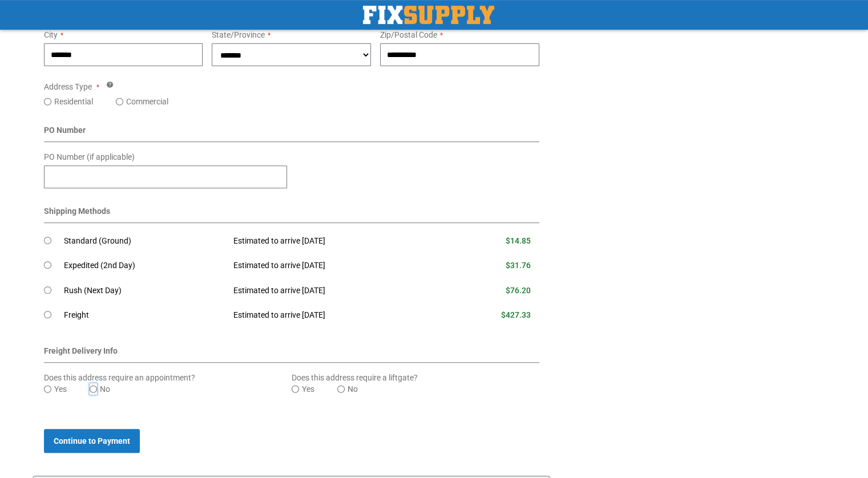 This screenshot has width=868, height=478. I want to click on span: Does this address require an appointment?, so click(119, 378).